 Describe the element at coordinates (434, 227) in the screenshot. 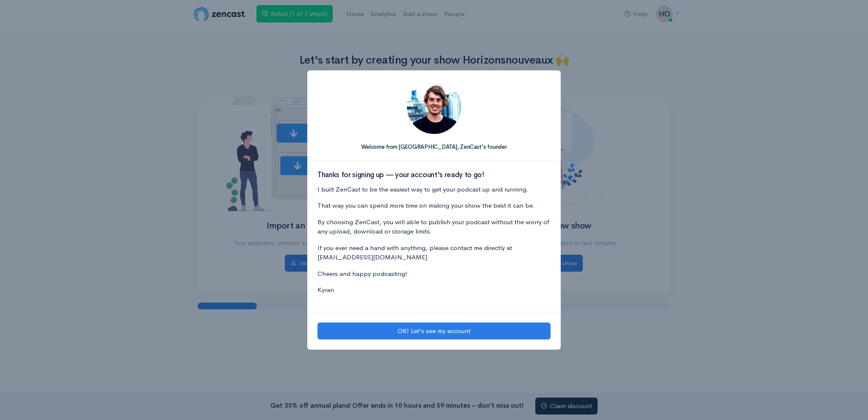

I see `p: By choosing ZenCast, you will able to publish your podcast without the worry of any upload, downl...` at that location.